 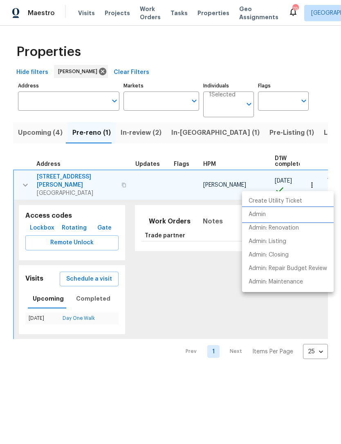 What do you see at coordinates (275, 282) in the screenshot?
I see `p: Admin: Maintenance` at bounding box center [275, 282].